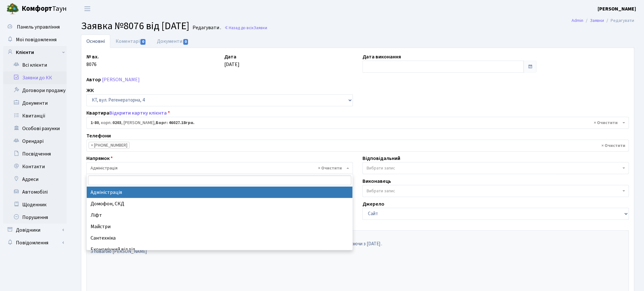 The height and width of the screenshot is (291, 644). Describe the element at coordinates (151, 63) in the screenshot. I see `div: 8076` at that location.